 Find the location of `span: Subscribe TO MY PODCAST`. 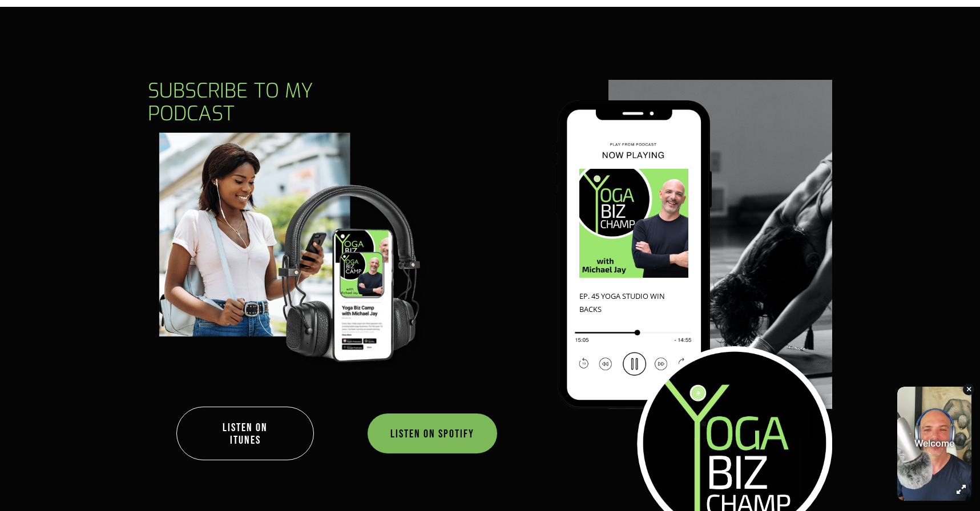

span: Subscribe TO MY PODCAST is located at coordinates (233, 102).